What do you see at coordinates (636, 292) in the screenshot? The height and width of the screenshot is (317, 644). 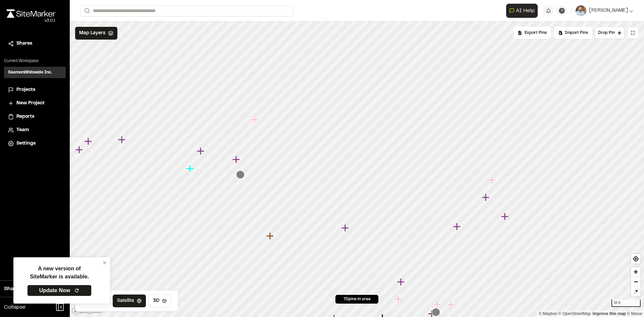 I see `span: Reset bearing to north` at bounding box center [636, 292].